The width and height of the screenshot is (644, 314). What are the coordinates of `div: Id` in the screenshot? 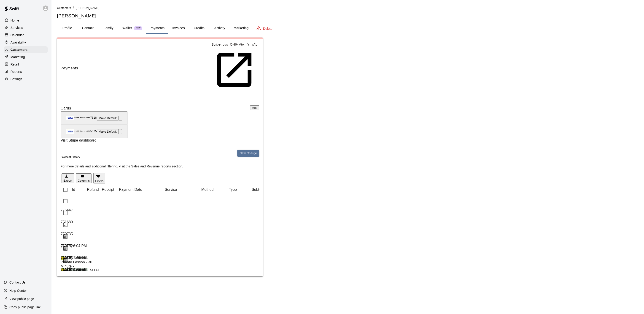 It's located at (79, 190).